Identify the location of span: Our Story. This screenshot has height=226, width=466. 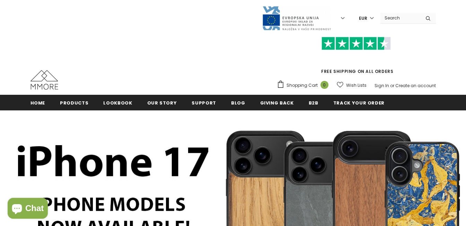
(162, 103).